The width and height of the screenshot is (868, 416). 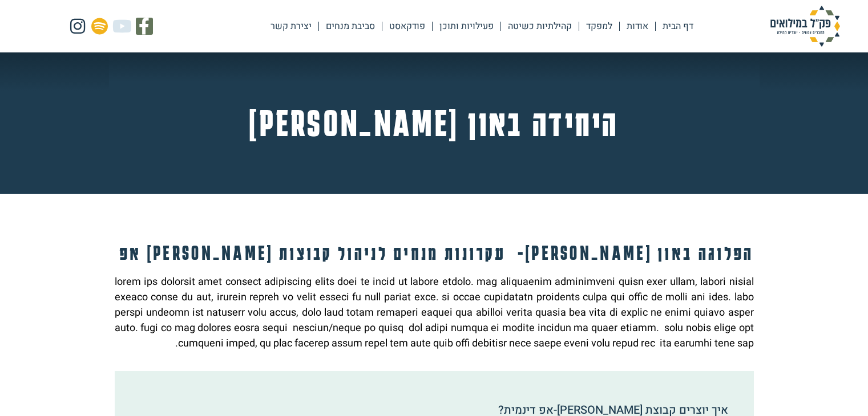 I want to click on a: פודקאסט, so click(x=407, y=26).